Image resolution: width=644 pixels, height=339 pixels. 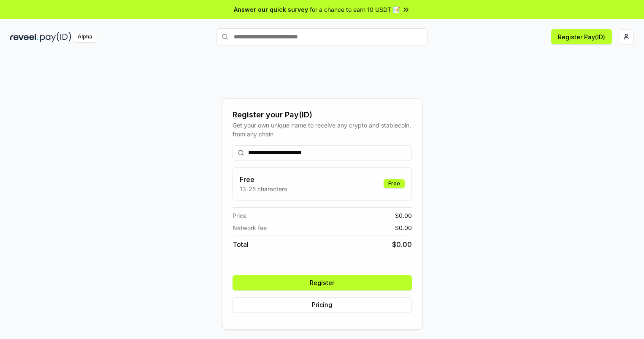 I want to click on p: 13-25 characters, so click(x=263, y=188).